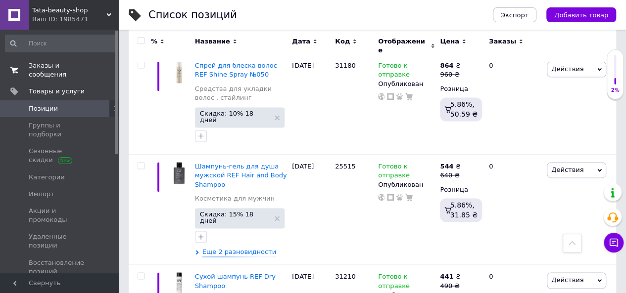 This screenshot has height=293, width=626. I want to click on button: Экспорт, so click(515, 15).